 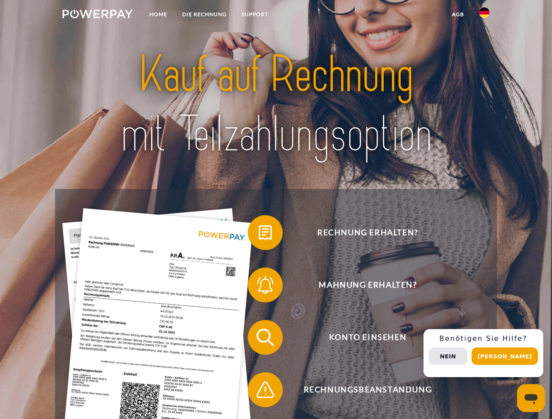 I want to click on img: qb_warning.svg, so click(x=265, y=390).